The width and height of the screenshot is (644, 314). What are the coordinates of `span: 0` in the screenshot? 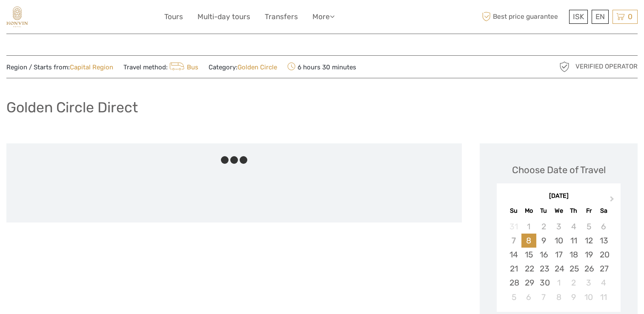 It's located at (630, 17).